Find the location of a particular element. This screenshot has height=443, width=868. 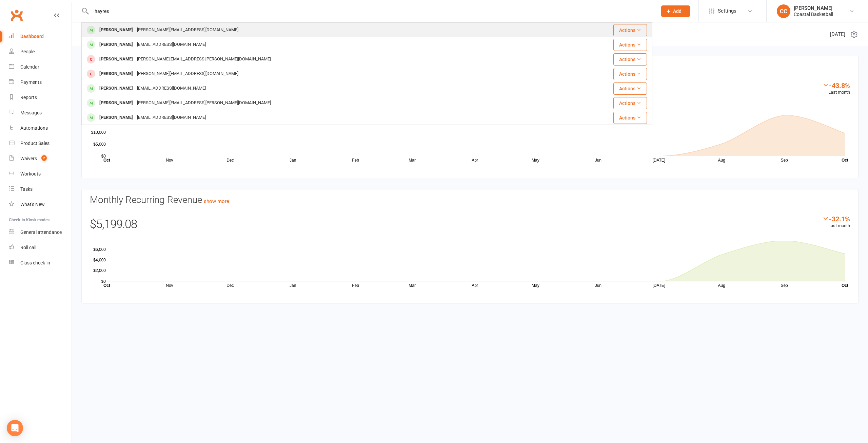

div: Payments is located at coordinates (31, 82).